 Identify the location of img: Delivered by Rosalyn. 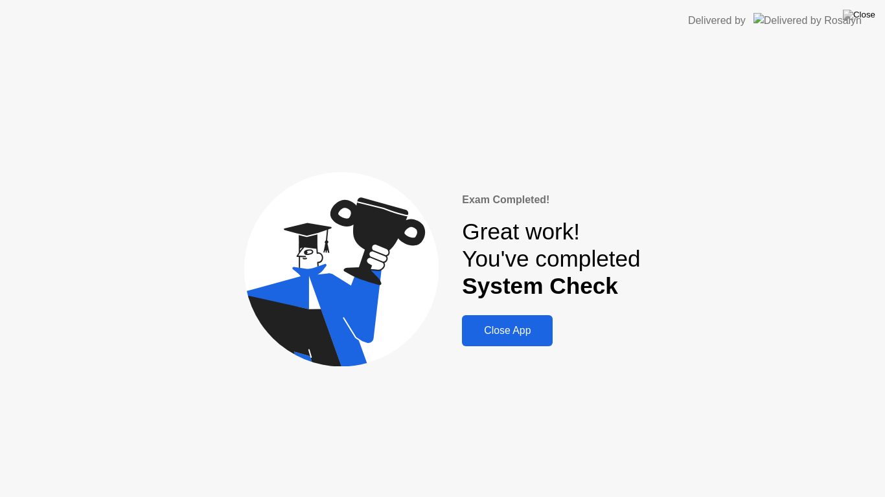
(807, 20).